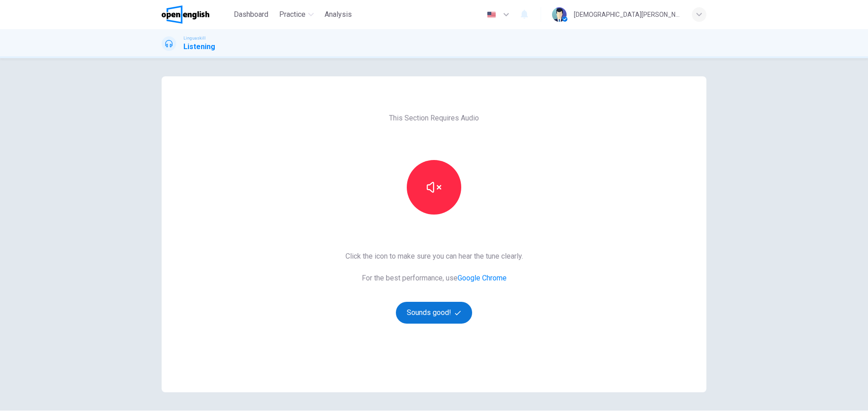 Image resolution: width=868 pixels, height=420 pixels. I want to click on span: Dashboard, so click(251, 15).